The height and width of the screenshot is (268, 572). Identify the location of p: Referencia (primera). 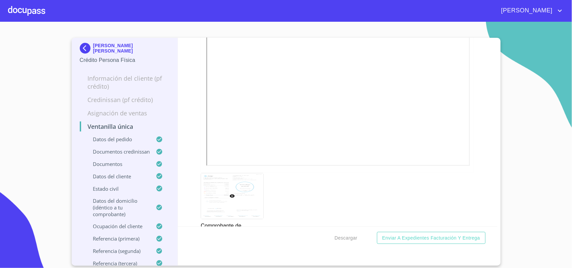
(118, 239).